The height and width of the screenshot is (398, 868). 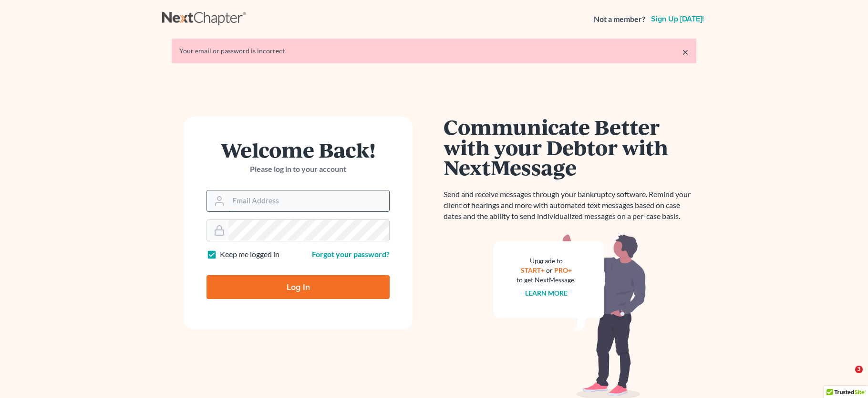 I want to click on strong: Not a member?, so click(x=619, y=19).